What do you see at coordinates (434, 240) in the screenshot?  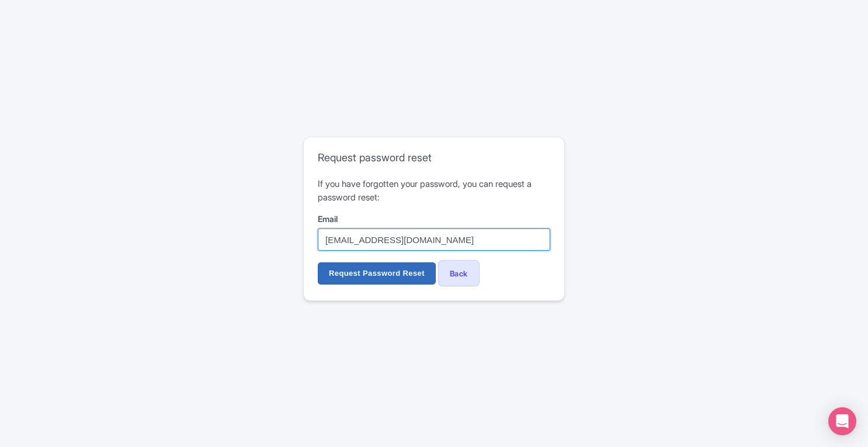 I see `input: username@example.com` at bounding box center [434, 240].